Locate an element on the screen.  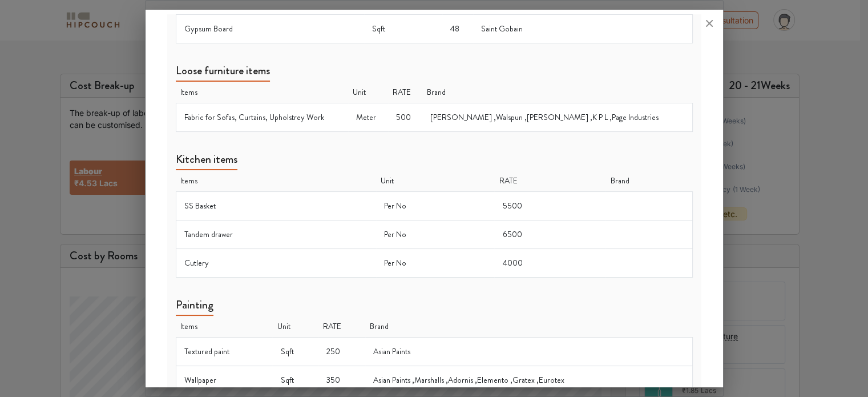
td: Meter is located at coordinates (368, 117).